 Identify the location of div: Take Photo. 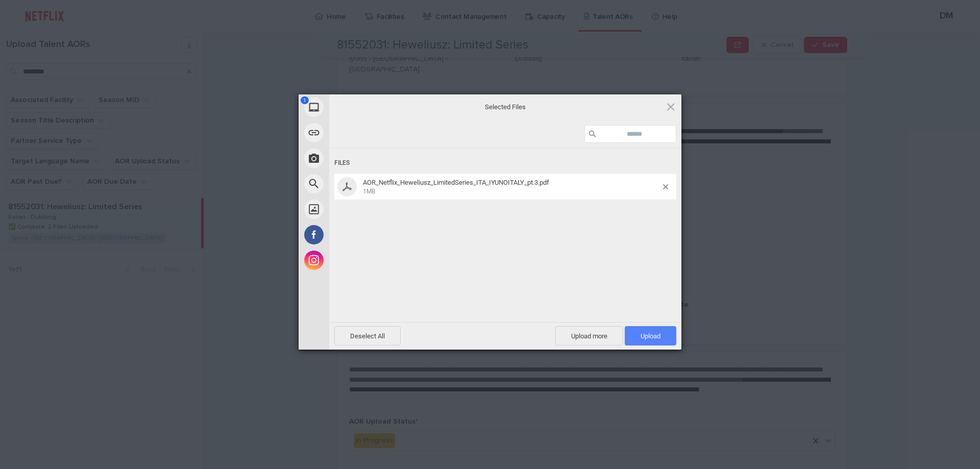
(360, 158).